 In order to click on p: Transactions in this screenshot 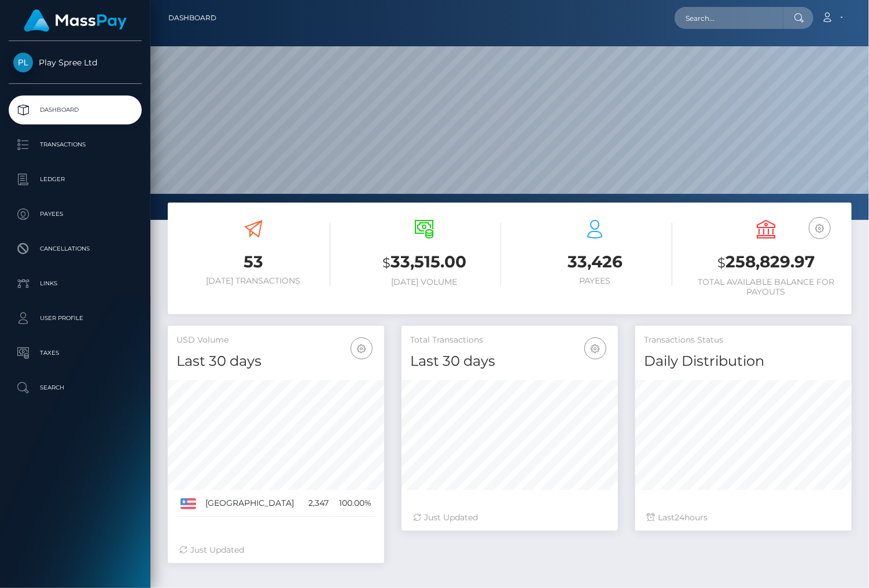, I will do `click(75, 145)`.